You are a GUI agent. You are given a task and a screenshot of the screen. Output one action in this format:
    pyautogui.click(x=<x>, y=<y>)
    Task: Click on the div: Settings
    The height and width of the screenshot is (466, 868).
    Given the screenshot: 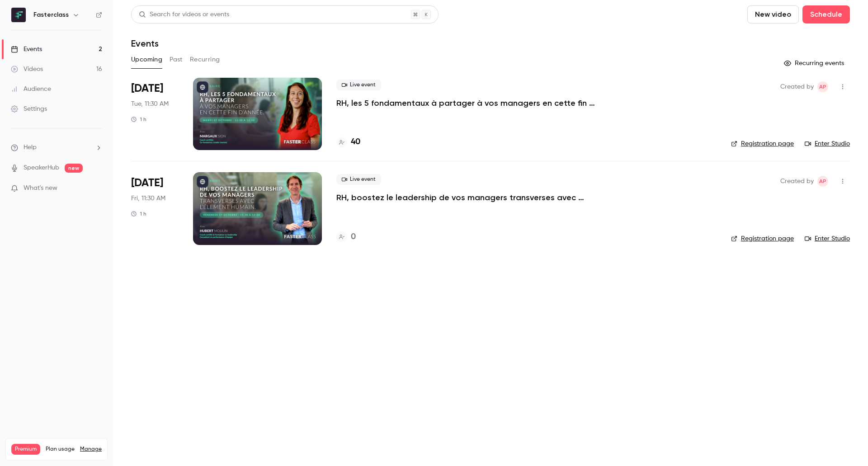 What is the action you would take?
    pyautogui.click(x=29, y=109)
    